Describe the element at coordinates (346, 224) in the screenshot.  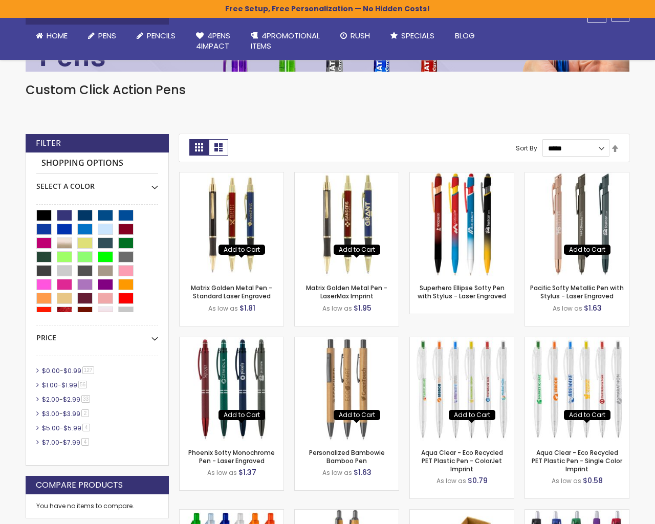
I see `img: Matrix Golden Metal Pen - LaserMax Imprint` at that location.